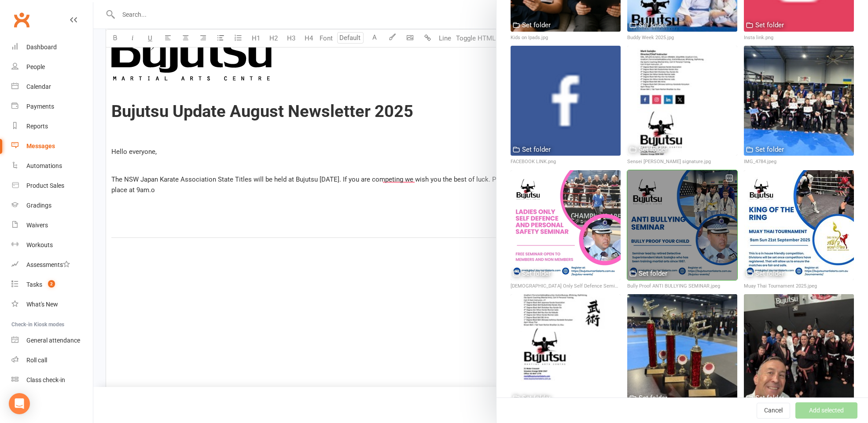 Image resolution: width=868 pixels, height=423 pixels. What do you see at coordinates (798, 349) in the screenshot?
I see `img: IMG_4691.jpeg` at bounding box center [798, 349].